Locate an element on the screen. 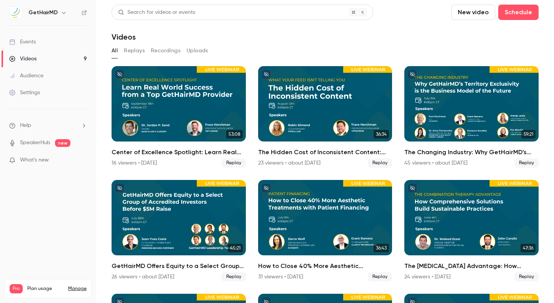 This screenshot has height=303, width=554. a: 53:08Center of Excellence Spotlight: Learn Real World Success from a Top GetHairMD Provider16 vie... is located at coordinates (178, 117).